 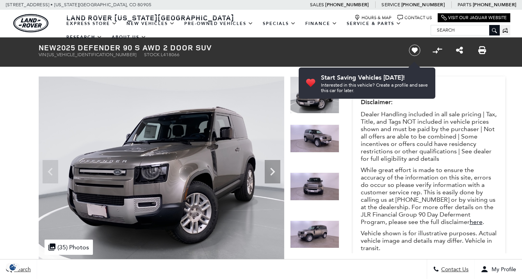 What do you see at coordinates (48, 47) in the screenshot?
I see `strong: New` at bounding box center [48, 47].